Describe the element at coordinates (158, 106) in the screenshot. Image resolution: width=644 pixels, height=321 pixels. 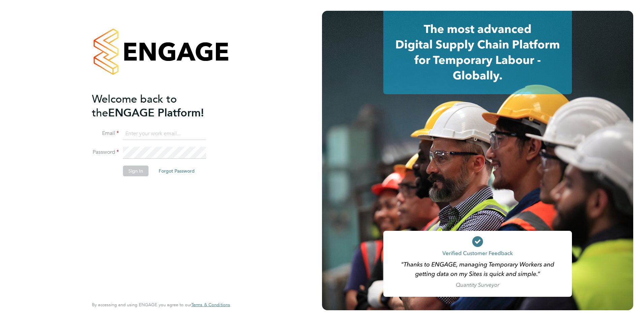
I see `h2: ENGAGE Platform!` at that location.